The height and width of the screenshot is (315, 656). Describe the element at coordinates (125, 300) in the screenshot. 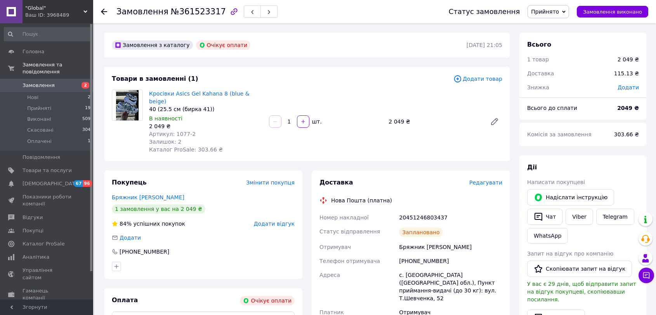

I see `span: Оплата` at that location.